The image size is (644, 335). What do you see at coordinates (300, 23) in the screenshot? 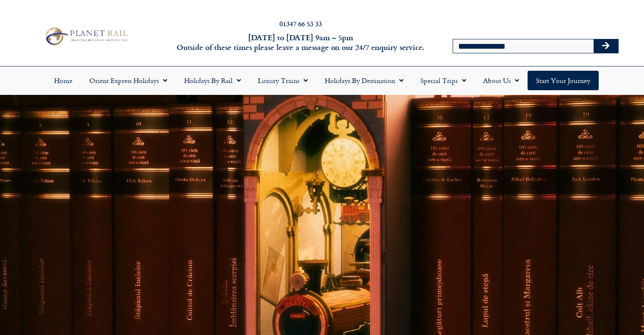
I see `a: 01347 66 53 33` at bounding box center [300, 23].